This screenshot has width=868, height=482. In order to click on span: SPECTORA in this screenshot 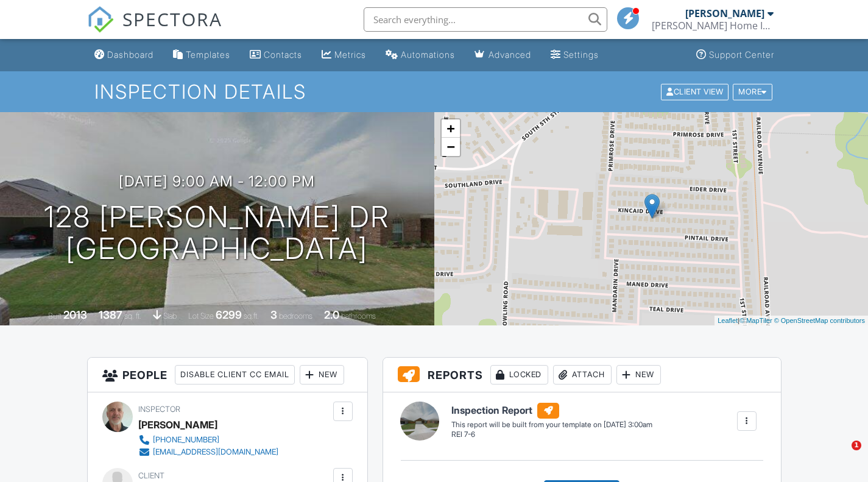, I will do `click(173, 19)`.